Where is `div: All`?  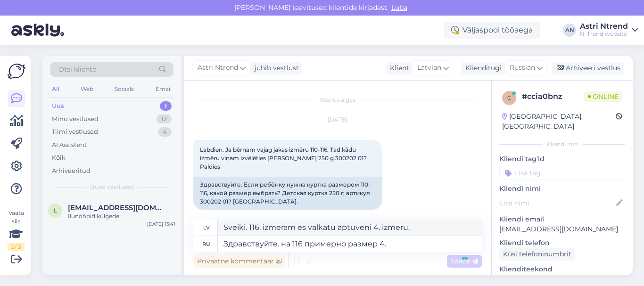
div: All is located at coordinates (55, 89).